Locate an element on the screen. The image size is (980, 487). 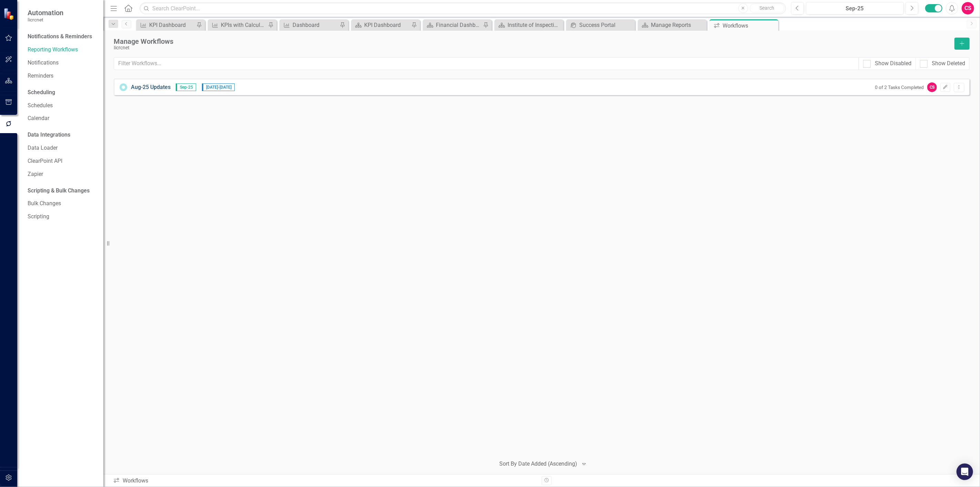
span: Search is located at coordinates (767, 8).